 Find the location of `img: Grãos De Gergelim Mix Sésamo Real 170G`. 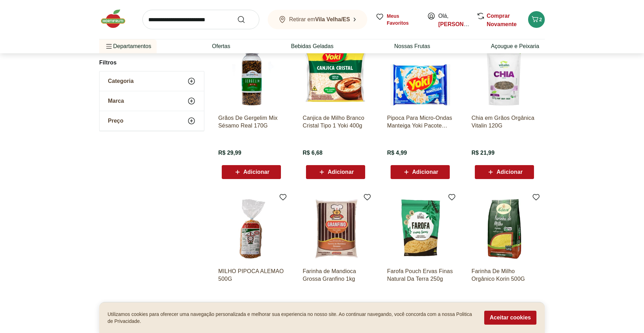

img: Grãos De Gergelim Mix Sésamo Real 170G is located at coordinates (251, 76).